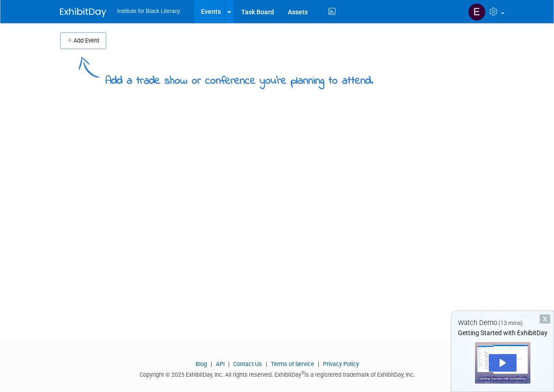 The height and width of the screenshot is (392, 554). What do you see at coordinates (502, 333) in the screenshot?
I see `div: Getting Started with ExhibitDay` at bounding box center [502, 333].